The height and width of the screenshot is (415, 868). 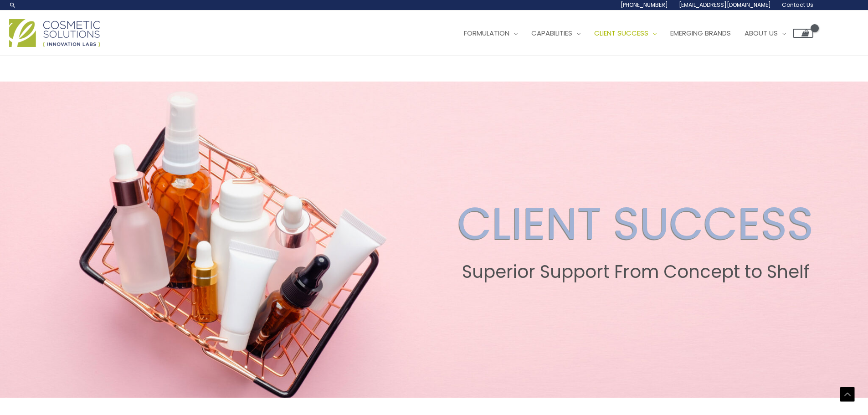 I want to click on h2: Superior Support From Concept to Shelf, so click(x=635, y=272).